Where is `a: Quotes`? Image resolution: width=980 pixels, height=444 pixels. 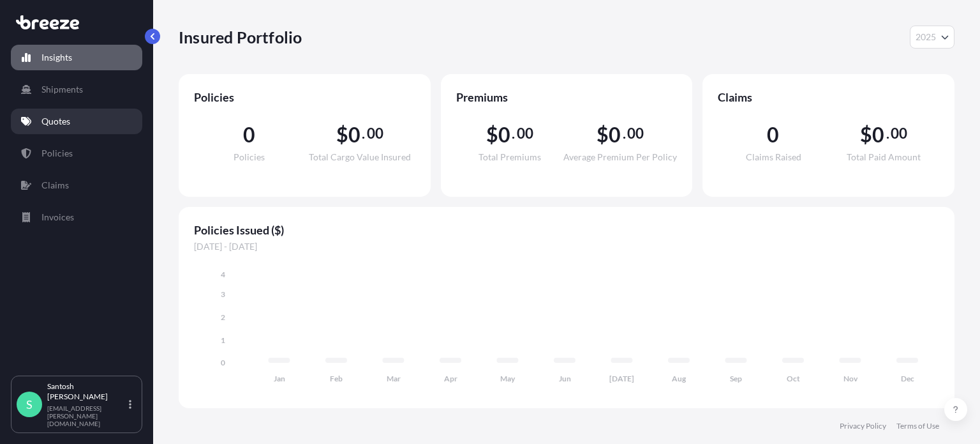
a: Quotes is located at coordinates (76, 121).